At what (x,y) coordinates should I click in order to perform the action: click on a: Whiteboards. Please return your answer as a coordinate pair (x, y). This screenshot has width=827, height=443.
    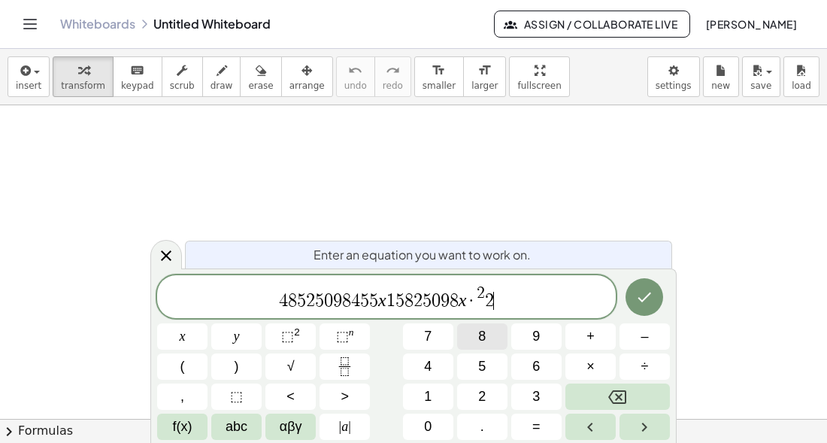
    Looking at the image, I should click on (98, 24).